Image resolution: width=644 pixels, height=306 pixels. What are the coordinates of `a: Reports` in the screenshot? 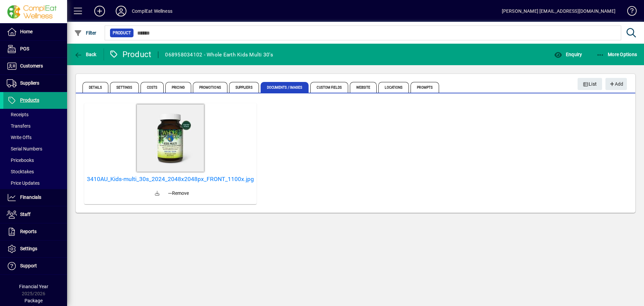 It's located at (35, 231).